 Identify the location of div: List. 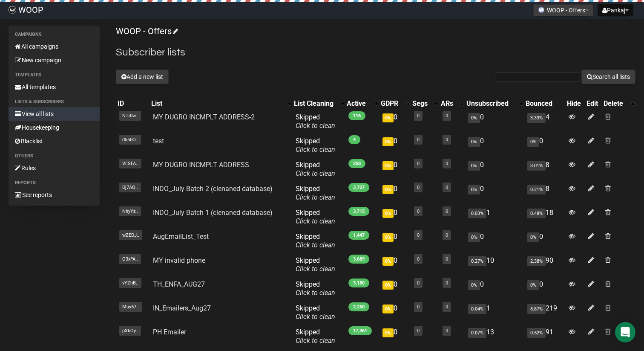
(217, 104).